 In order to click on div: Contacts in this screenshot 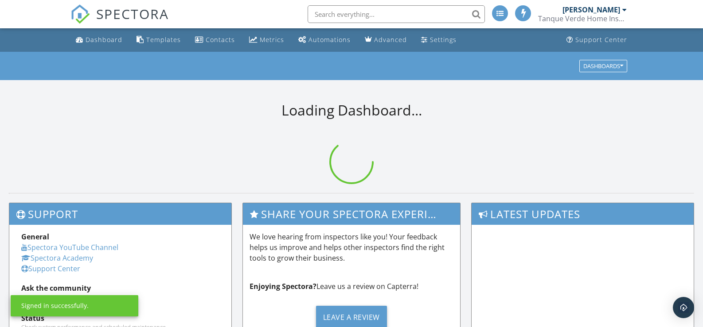, I will do `click(220, 39)`.